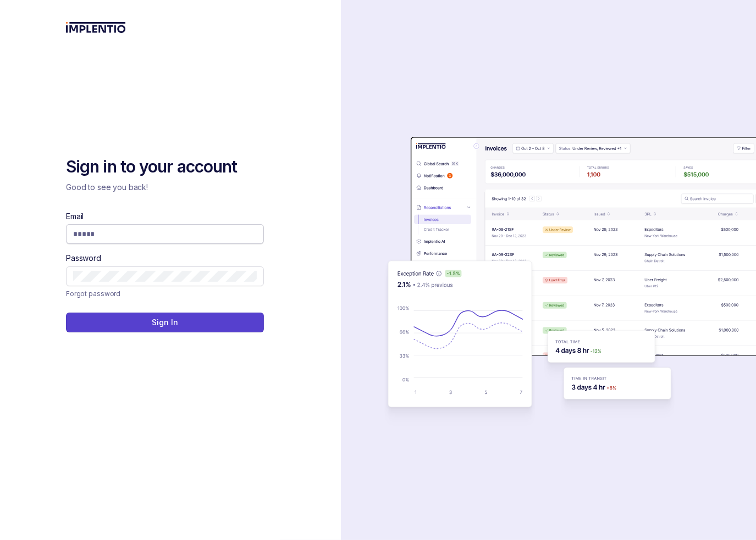  Describe the element at coordinates (165, 323) in the screenshot. I see `p: Sign In` at that location.